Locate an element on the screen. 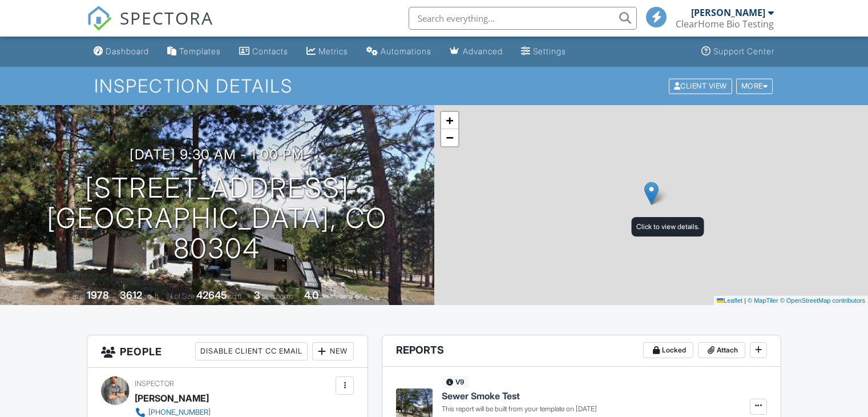 The width and height of the screenshot is (868, 417). div: More is located at coordinates (754, 85).